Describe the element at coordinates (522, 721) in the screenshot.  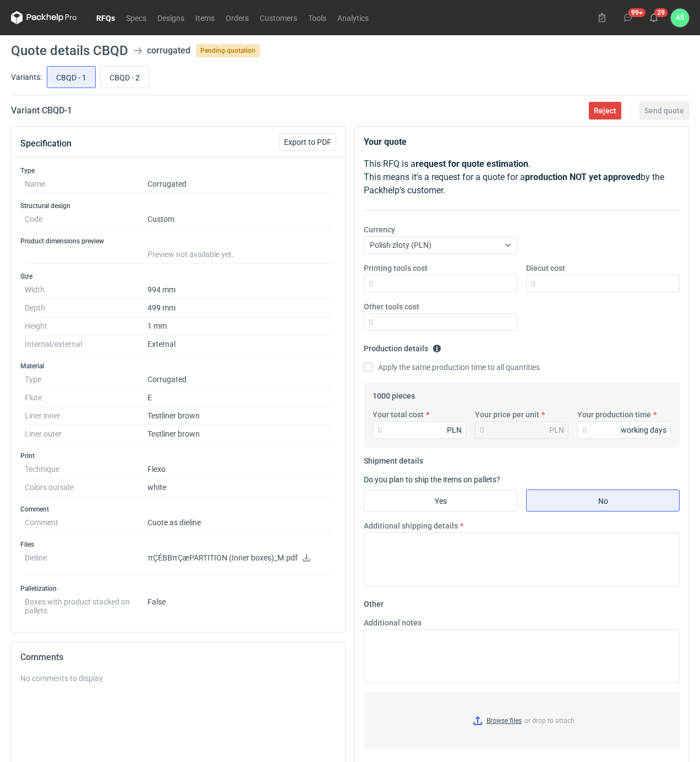
I see `label: or drop to attach` at that location.